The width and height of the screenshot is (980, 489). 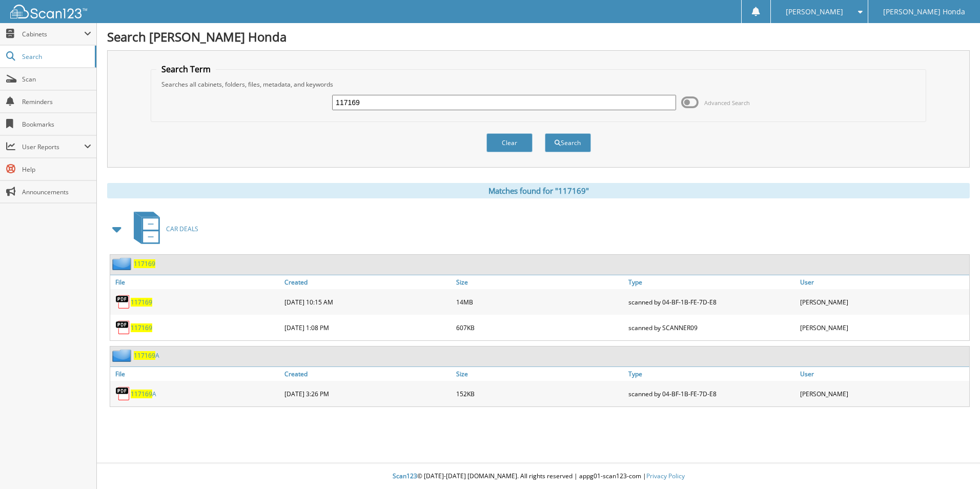 I want to click on span: CAR DEALS, so click(x=182, y=228).